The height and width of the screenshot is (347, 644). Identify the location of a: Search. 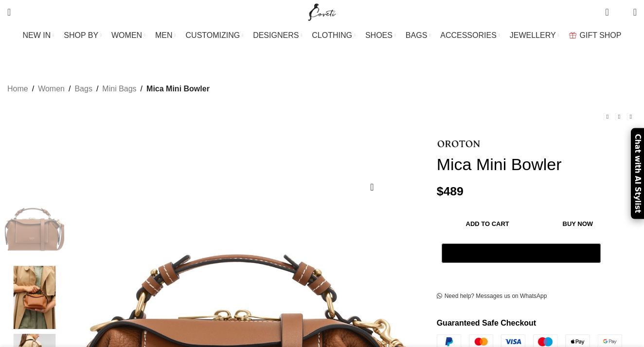
(9, 12).